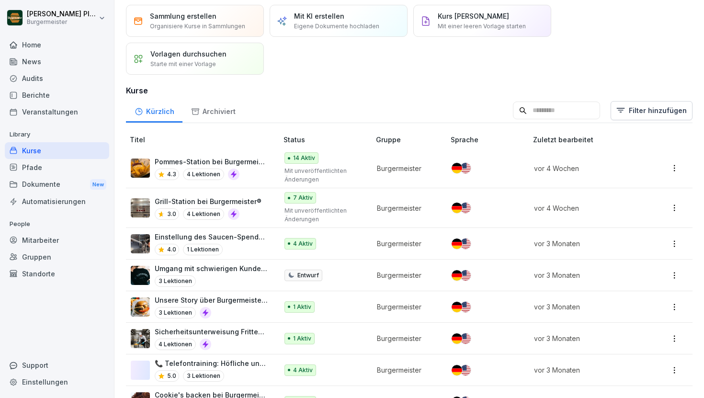 The width and height of the screenshot is (704, 398). Describe the element at coordinates (57, 95) in the screenshot. I see `div: Berichte` at that location.